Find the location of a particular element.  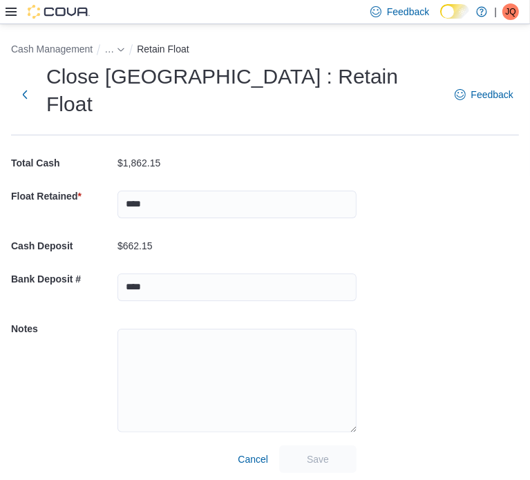

input: Dark Mode is located at coordinates (455, 11).